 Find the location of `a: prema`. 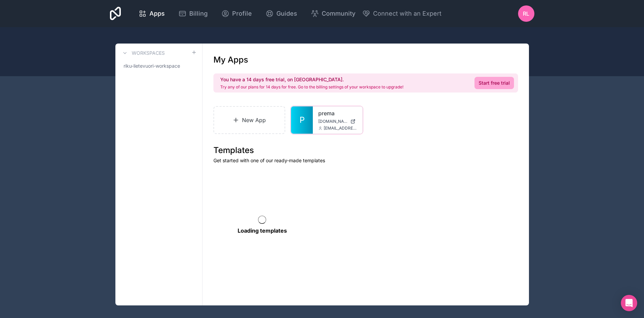

a: prema is located at coordinates (338, 114).